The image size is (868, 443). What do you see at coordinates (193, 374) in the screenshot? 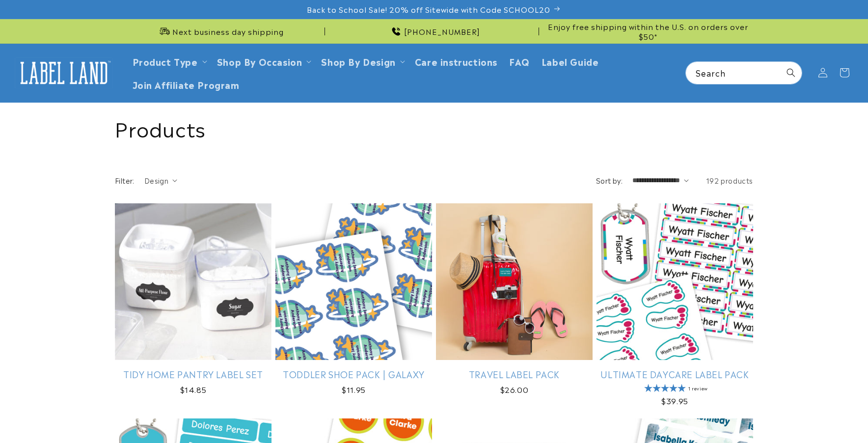
I see `a: Tidy Home Pantry Label Set` at bounding box center [193, 374].